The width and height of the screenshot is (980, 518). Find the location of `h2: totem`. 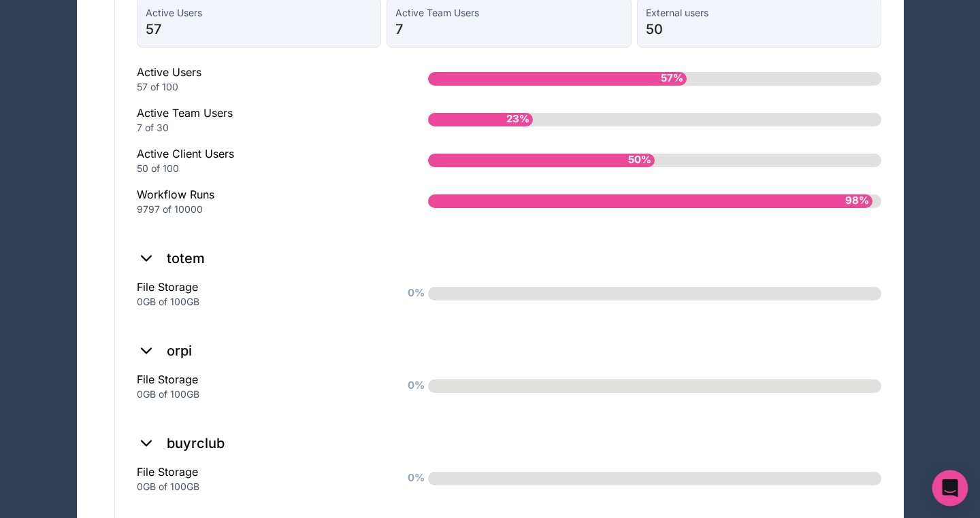

h2: totem is located at coordinates (186, 259).